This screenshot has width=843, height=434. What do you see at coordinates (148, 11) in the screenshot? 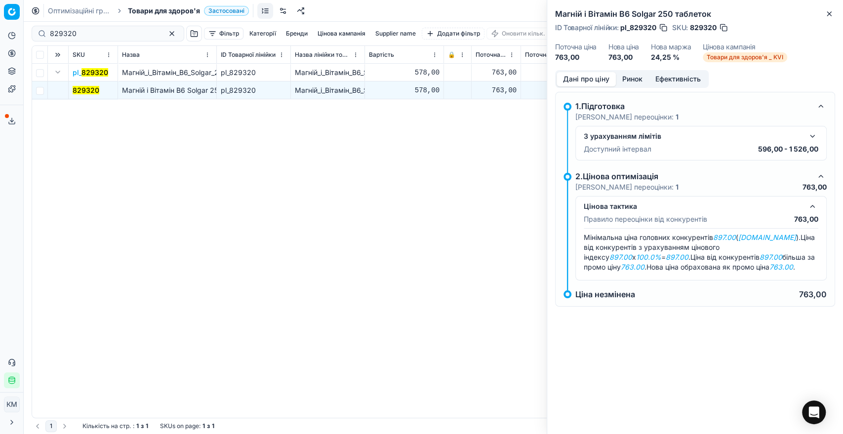
I see `nav: breadcrumb` at bounding box center [148, 11].